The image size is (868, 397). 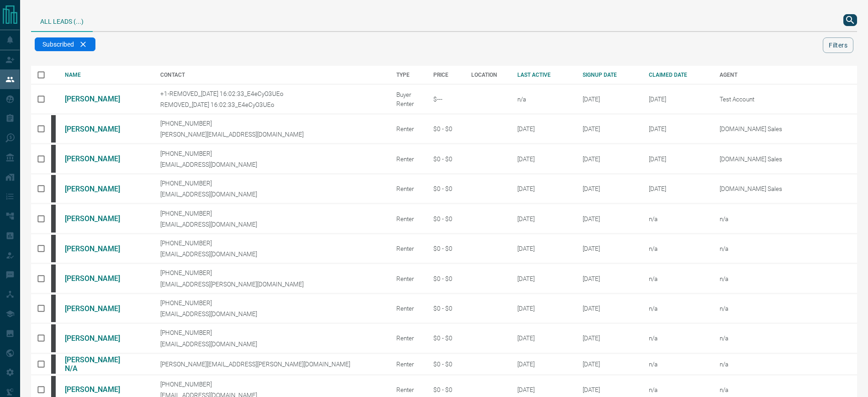 I want to click on button: search button, so click(x=850, y=20).